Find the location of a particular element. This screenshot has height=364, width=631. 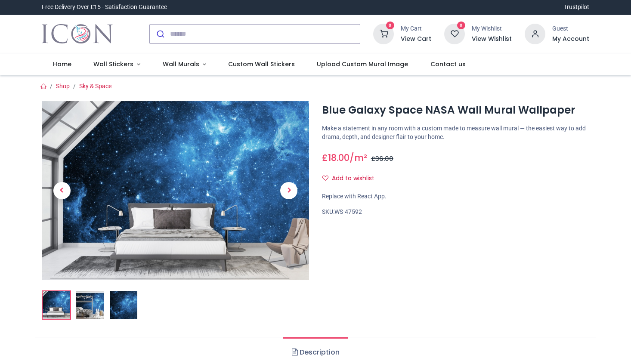

span: /m² is located at coordinates (358, 157).